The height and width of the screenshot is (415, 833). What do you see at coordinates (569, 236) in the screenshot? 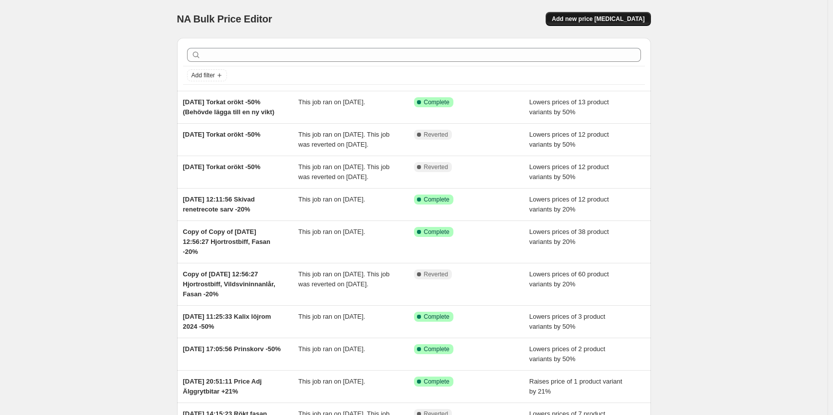
I see `span: Lowers prices of 38 product variants by 20%` at bounding box center [569, 236].